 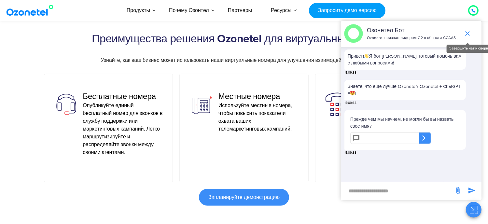 What do you see at coordinates (474, 210) in the screenshot?
I see `button: Закрыть чат` at bounding box center [474, 210].